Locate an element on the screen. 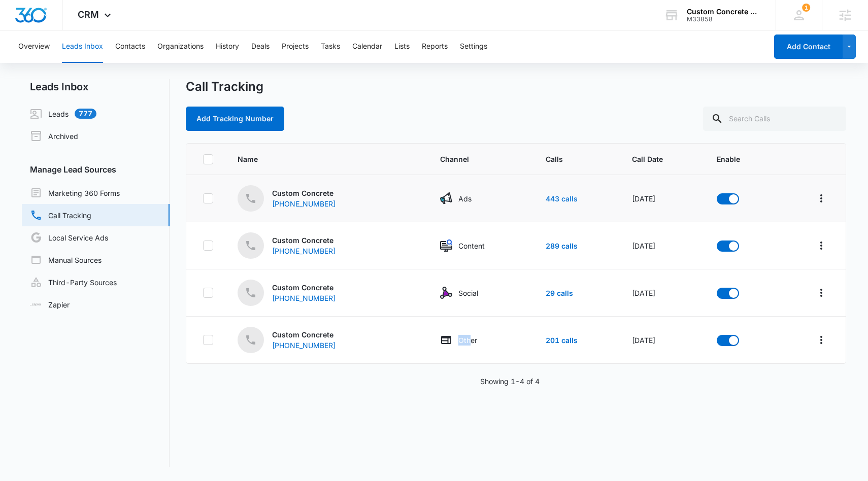 Image resolution: width=868 pixels, height=481 pixels. a: Archived is located at coordinates (54, 136).